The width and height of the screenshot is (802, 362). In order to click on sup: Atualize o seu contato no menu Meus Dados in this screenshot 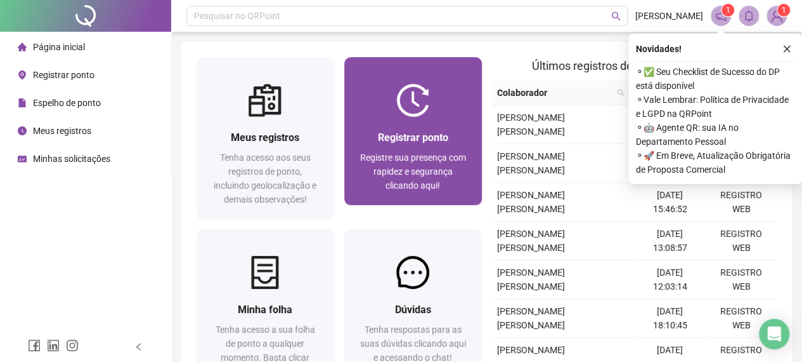, I will do `click(784, 10)`.